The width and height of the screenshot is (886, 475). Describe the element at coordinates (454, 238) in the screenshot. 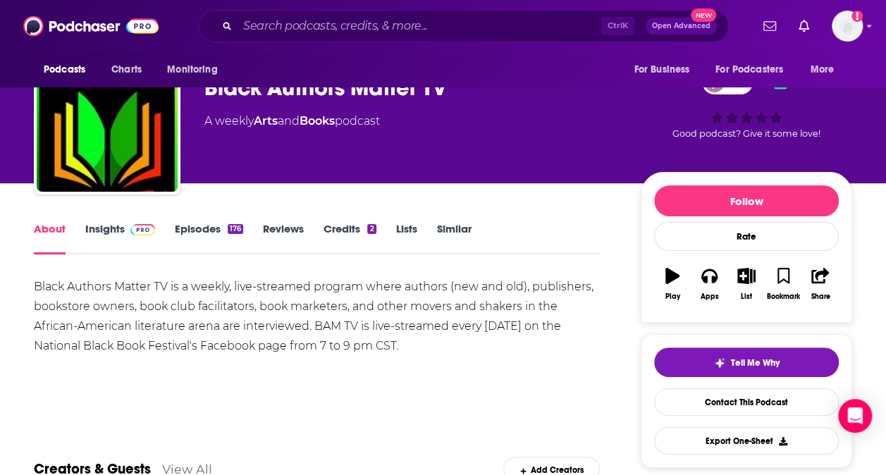

I see `a: Similar` at that location.